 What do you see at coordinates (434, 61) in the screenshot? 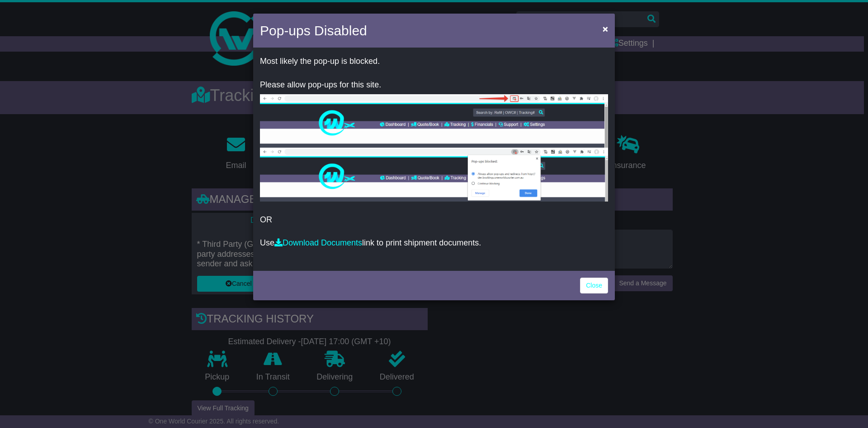
I see `p: Most likely the pop-up is blocked.` at bounding box center [434, 61].